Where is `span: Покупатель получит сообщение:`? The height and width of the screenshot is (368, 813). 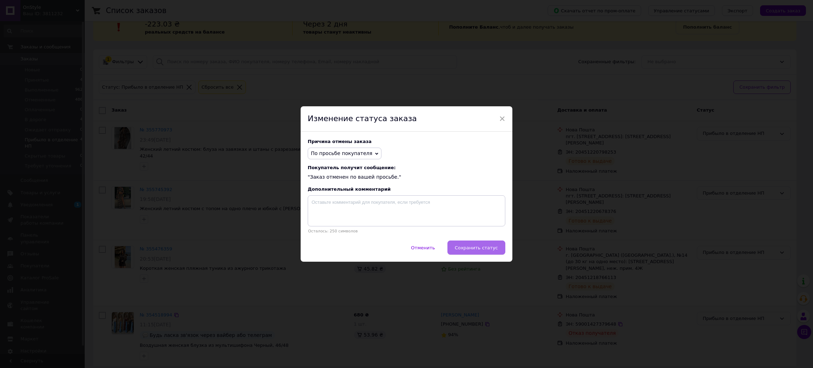 span: Покупатель получит сообщение: is located at coordinates (407, 167).